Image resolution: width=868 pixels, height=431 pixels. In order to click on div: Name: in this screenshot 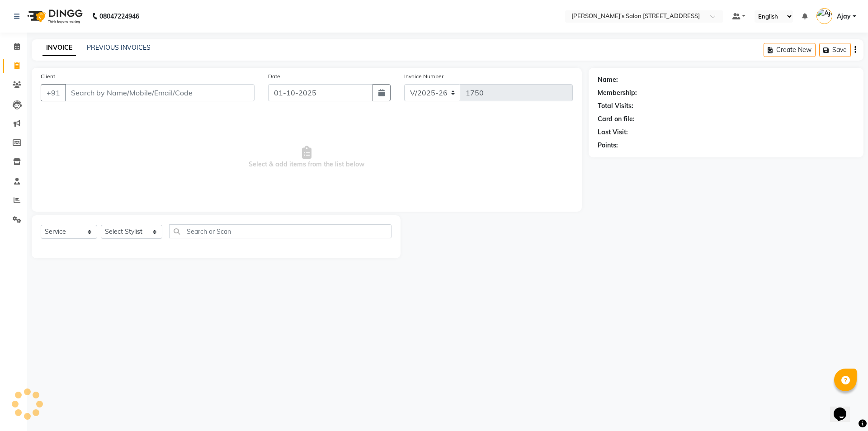, I will do `click(607, 80)`.